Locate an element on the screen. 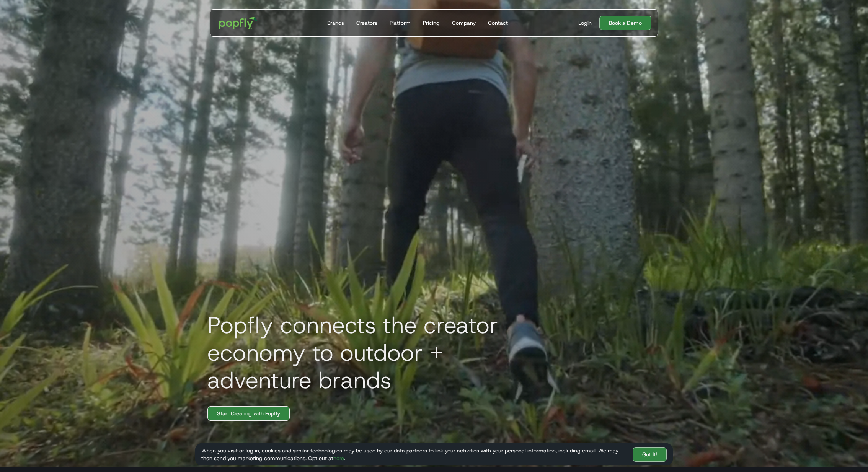 The height and width of the screenshot is (472, 868). a: here is located at coordinates (339, 459).